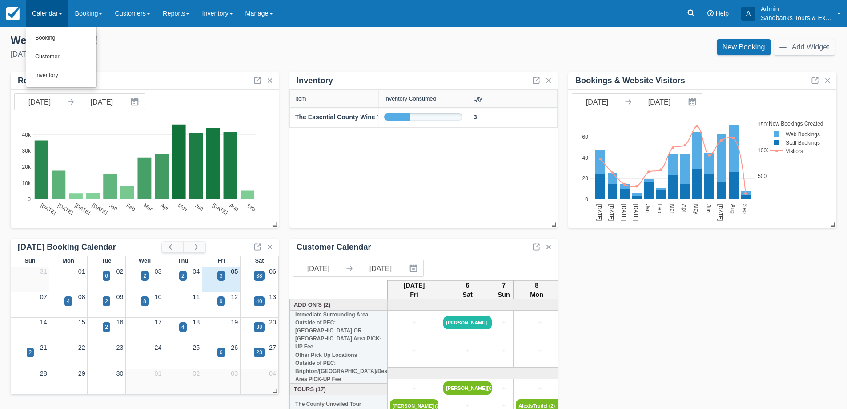  Describe the element at coordinates (273, 347) in the screenshot. I see `a: 27` at that location.